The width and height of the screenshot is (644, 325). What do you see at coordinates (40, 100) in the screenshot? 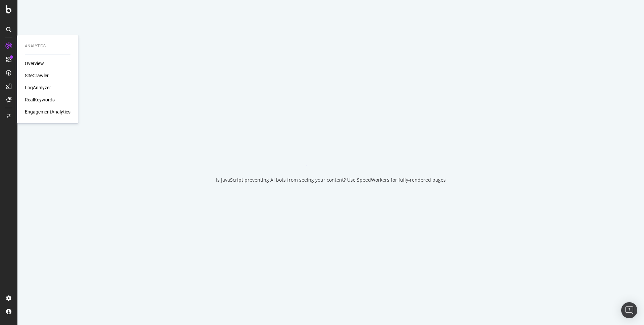
I see `a: RealKeywords` at bounding box center [40, 100].